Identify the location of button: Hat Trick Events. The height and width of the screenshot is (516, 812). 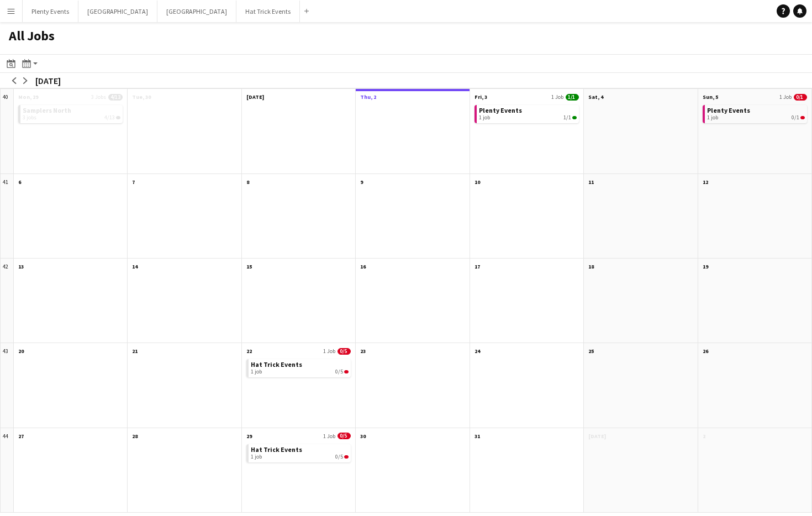
(268, 11).